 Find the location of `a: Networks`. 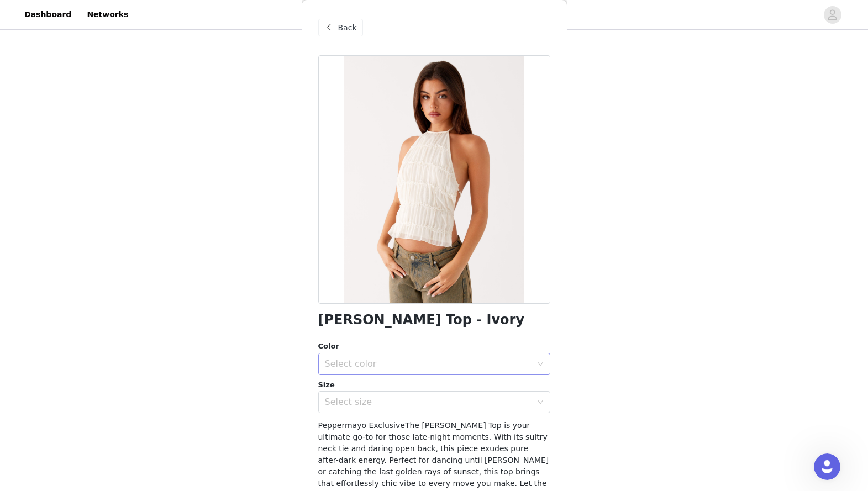

a: Networks is located at coordinates (107, 15).